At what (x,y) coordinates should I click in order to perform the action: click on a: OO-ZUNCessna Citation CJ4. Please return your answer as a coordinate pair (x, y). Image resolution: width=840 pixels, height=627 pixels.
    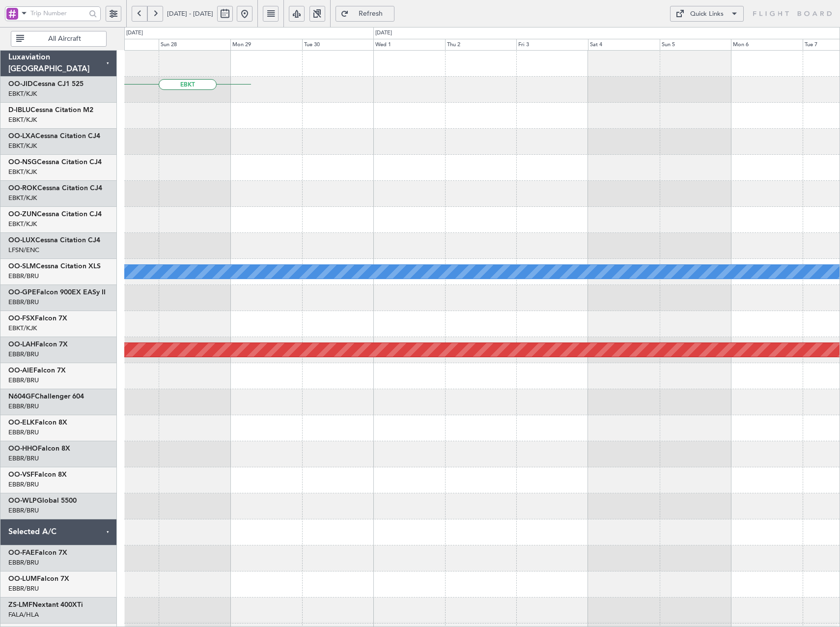
    Looking at the image, I should click on (55, 214).